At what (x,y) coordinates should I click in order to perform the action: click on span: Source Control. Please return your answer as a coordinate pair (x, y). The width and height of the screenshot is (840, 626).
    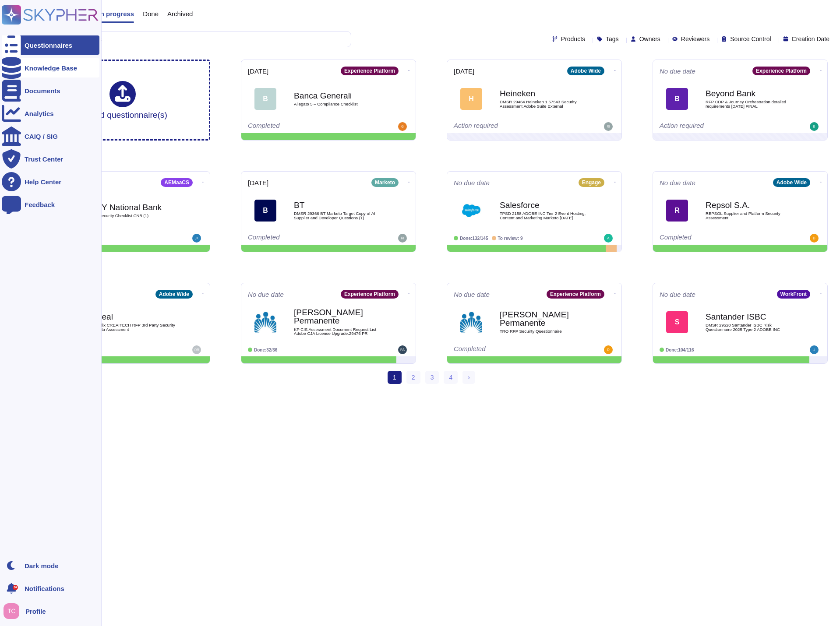
    Looking at the image, I should click on (751, 39).